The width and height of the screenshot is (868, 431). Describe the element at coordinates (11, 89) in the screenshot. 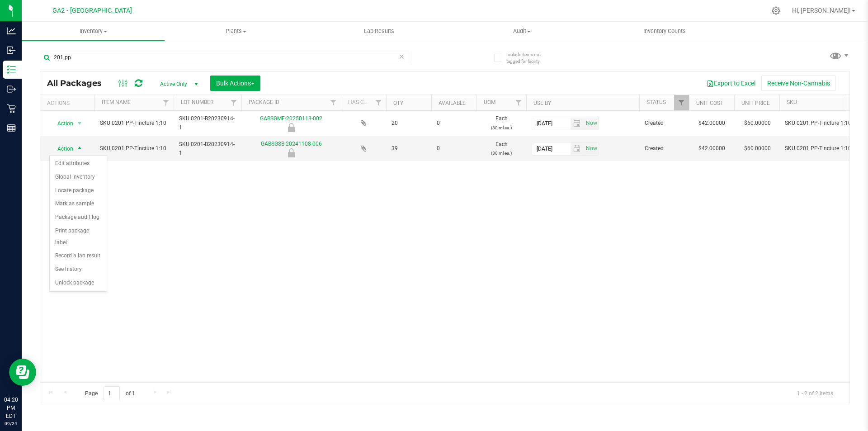

I see `inline-svg: Outbound` at that location.